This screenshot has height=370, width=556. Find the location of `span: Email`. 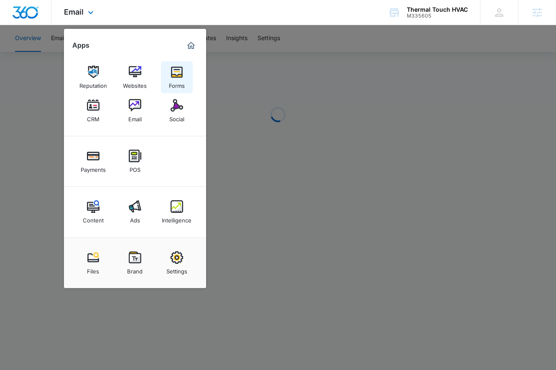

span: Email is located at coordinates (74, 12).